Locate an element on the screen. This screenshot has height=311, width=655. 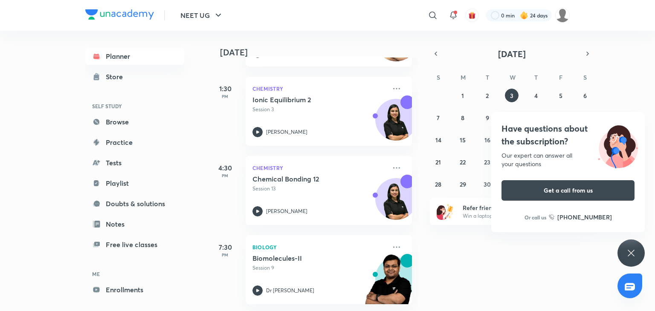
a: Playlist is located at coordinates (135, 183).